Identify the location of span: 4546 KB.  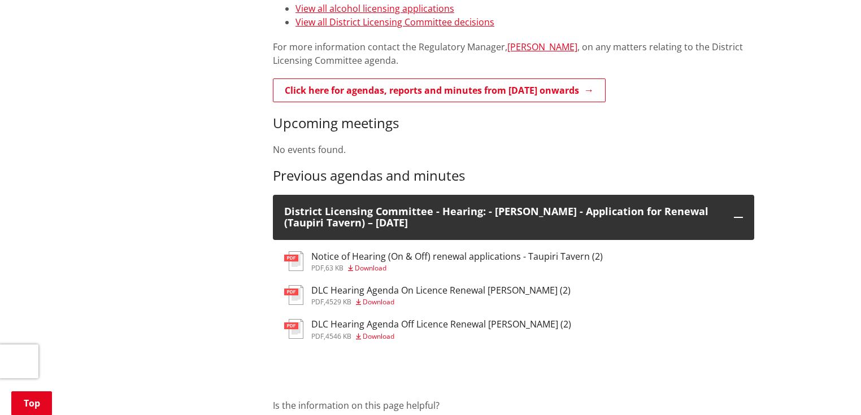
(338, 336).